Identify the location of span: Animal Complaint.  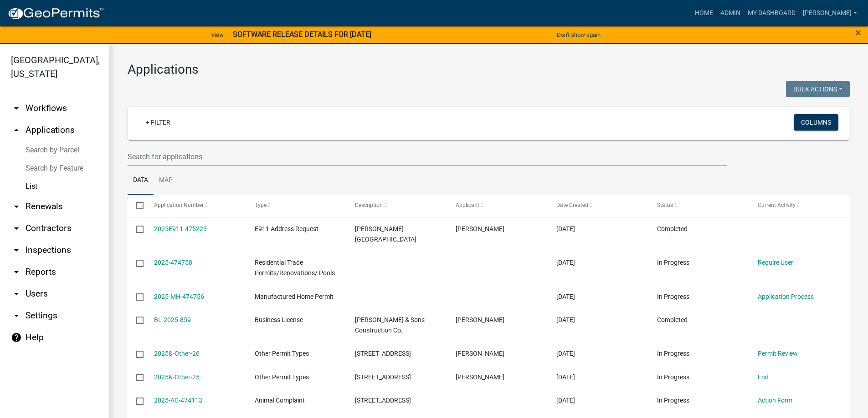
(280, 400).